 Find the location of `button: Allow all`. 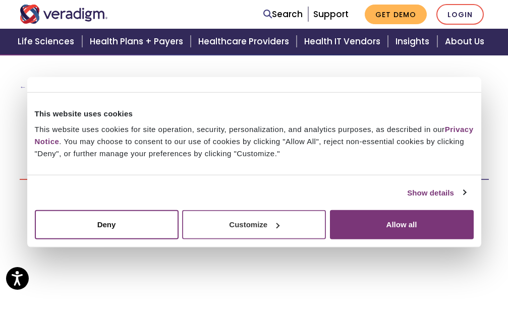

button: Allow all is located at coordinates (402, 225).